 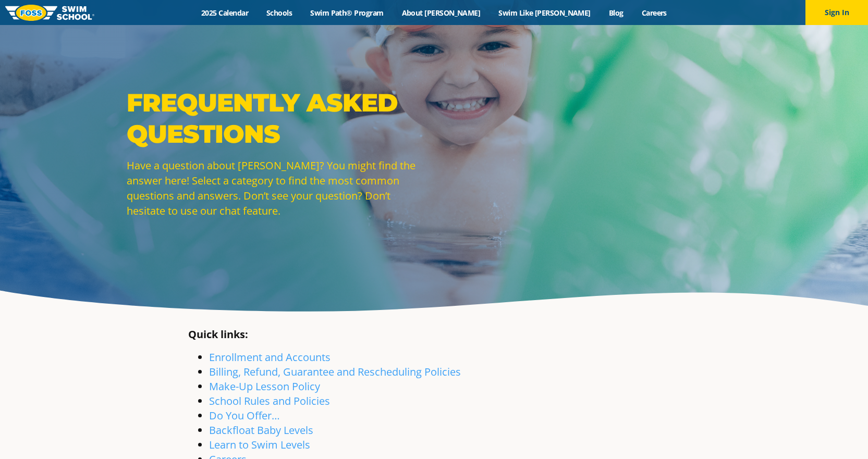 I want to click on a: Swim Path® Program, so click(x=346, y=12).